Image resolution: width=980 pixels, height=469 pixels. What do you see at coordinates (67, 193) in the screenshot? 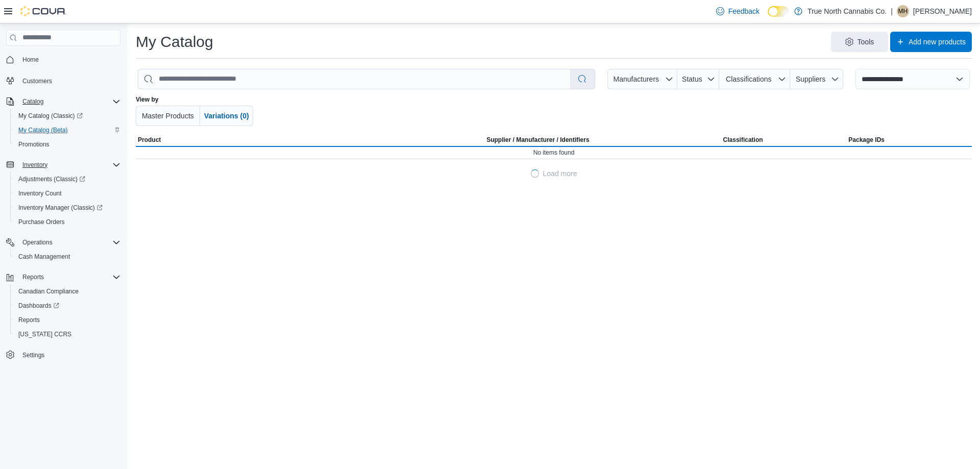
I see `span: Inventory Count` at bounding box center [67, 193].